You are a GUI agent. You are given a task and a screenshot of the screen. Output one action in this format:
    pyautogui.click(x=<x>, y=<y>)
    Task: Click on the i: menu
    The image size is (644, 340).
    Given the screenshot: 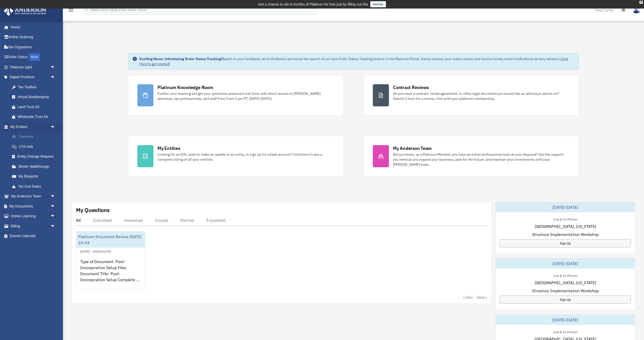 What is the action you would take?
    pyautogui.click(x=71, y=10)
    